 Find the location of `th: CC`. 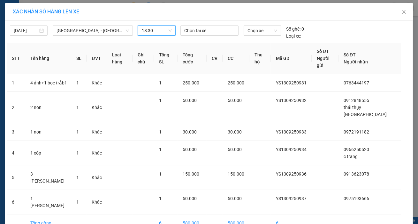

th: CC is located at coordinates (236, 58).